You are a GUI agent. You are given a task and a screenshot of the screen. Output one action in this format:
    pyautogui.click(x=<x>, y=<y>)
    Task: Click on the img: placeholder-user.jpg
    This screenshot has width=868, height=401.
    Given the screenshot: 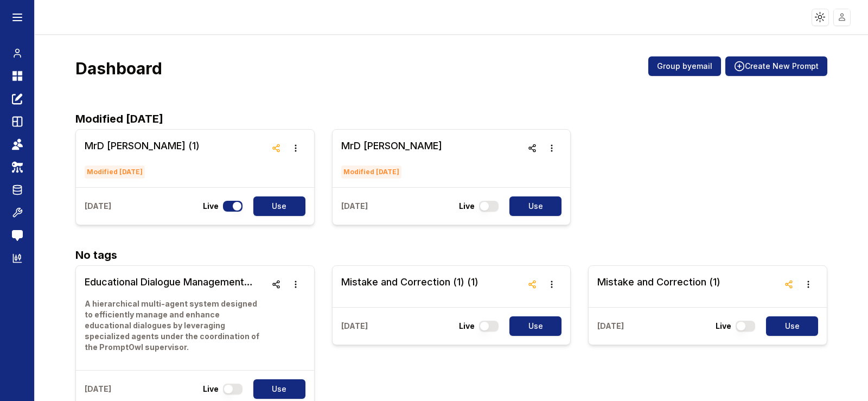 What is the action you would take?
    pyautogui.click(x=842, y=17)
    